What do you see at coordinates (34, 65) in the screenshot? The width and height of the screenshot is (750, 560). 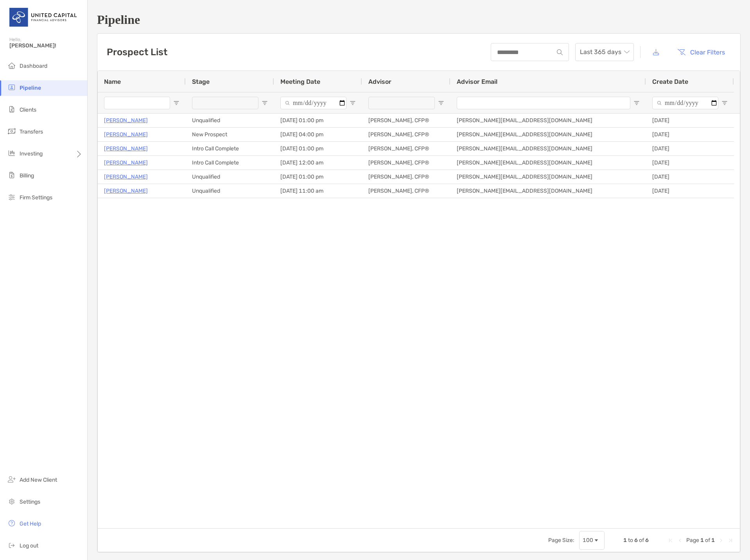 I see `span: Dashboard` at bounding box center [34, 65].